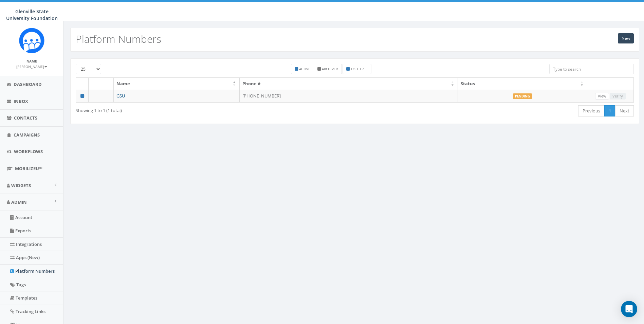 The image size is (644, 324). Describe the element at coordinates (592, 111) in the screenshot. I see `a: Previous` at that location.